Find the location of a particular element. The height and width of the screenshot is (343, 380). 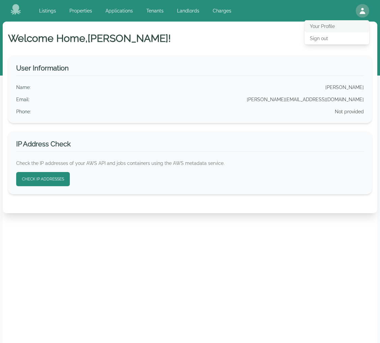

div: Not provided is located at coordinates (349, 112).